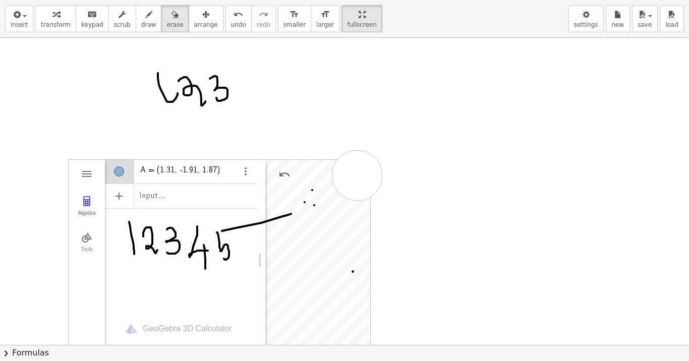  Describe the element at coordinates (122, 19) in the screenshot. I see `button: scrub` at that location.